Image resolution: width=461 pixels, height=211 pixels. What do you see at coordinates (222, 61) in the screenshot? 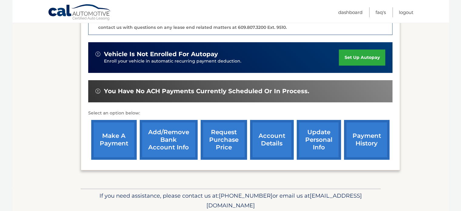
I see `p: Enroll your vehicle in automatic recurring payment deduction.` at bounding box center [222, 61].